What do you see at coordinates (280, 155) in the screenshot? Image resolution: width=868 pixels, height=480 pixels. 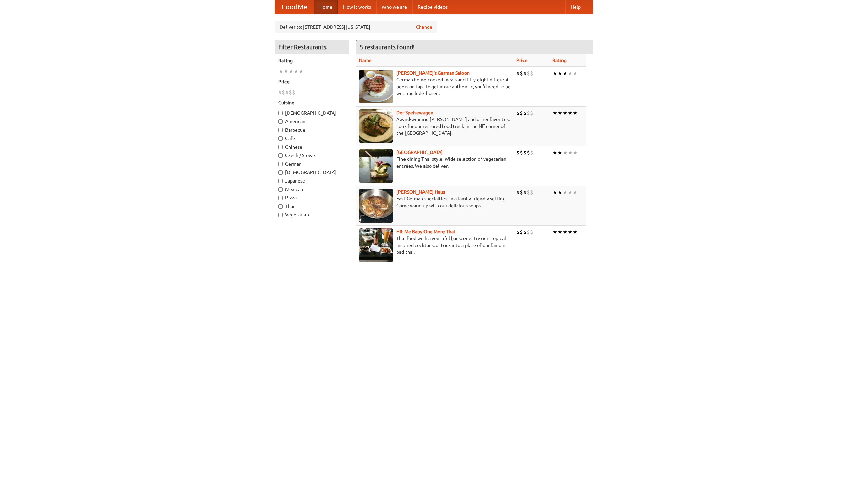 I see `input: Czech / Slovak` at bounding box center [280, 155].